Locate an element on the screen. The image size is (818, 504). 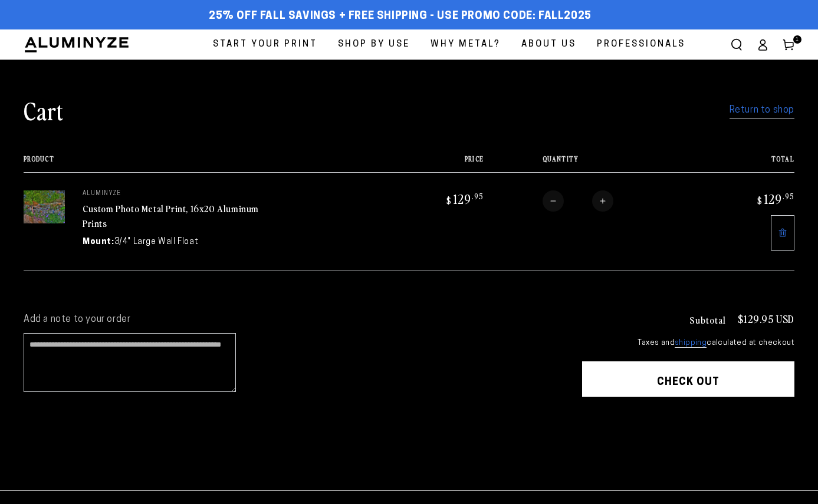
th: Total is located at coordinates (747, 163).